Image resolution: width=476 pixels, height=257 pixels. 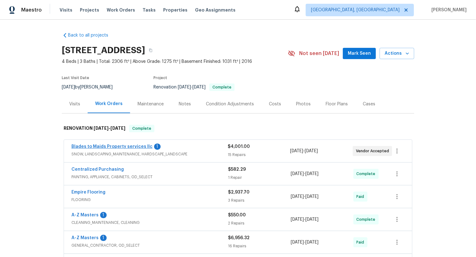 What do you see at coordinates (175, 10) in the screenshot?
I see `span: Properties` at bounding box center [175, 10].